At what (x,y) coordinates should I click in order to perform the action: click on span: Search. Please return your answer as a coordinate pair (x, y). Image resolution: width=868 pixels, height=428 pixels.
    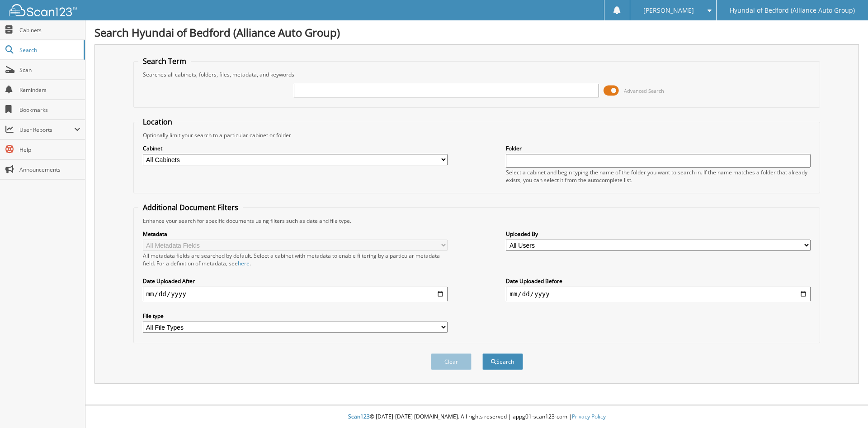
    Looking at the image, I should click on (50, 50).